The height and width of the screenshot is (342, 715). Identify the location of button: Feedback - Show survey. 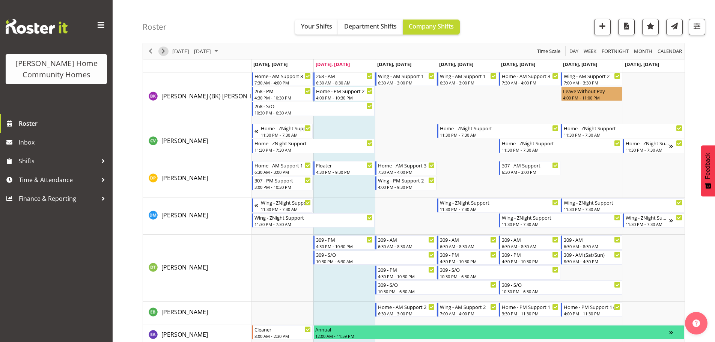
(708, 171).